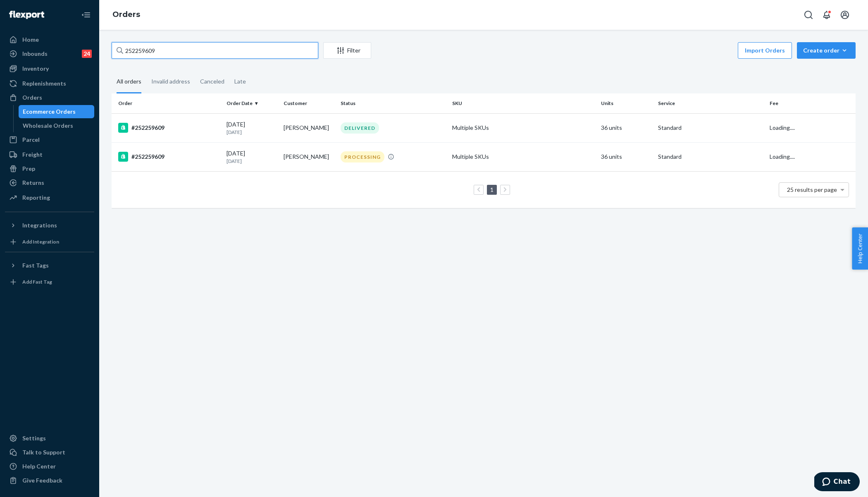 The image size is (868, 497). I want to click on div: Settings, so click(34, 438).